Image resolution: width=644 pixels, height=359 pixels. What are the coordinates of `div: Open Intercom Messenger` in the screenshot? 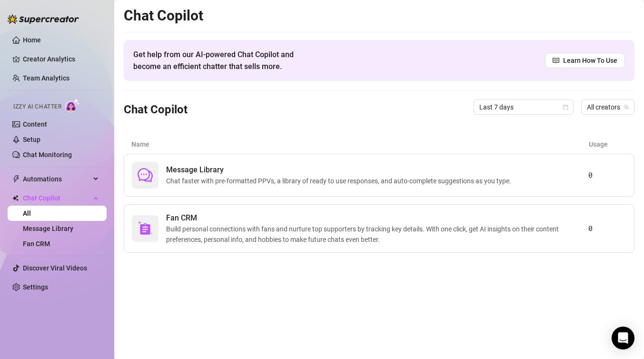 It's located at (623, 338).